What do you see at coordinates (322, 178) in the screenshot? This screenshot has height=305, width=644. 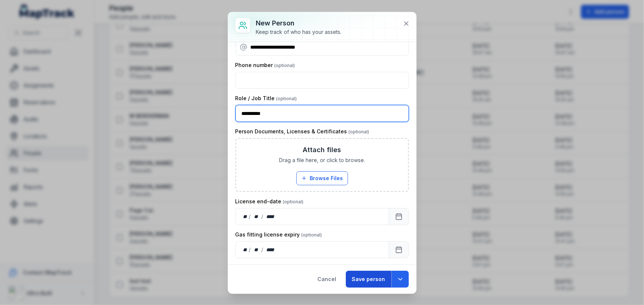 I see `button: Browse Files` at bounding box center [322, 178].